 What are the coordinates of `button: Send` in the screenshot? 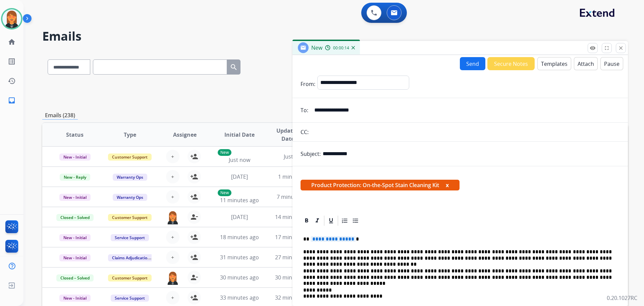 It's located at (473, 64).